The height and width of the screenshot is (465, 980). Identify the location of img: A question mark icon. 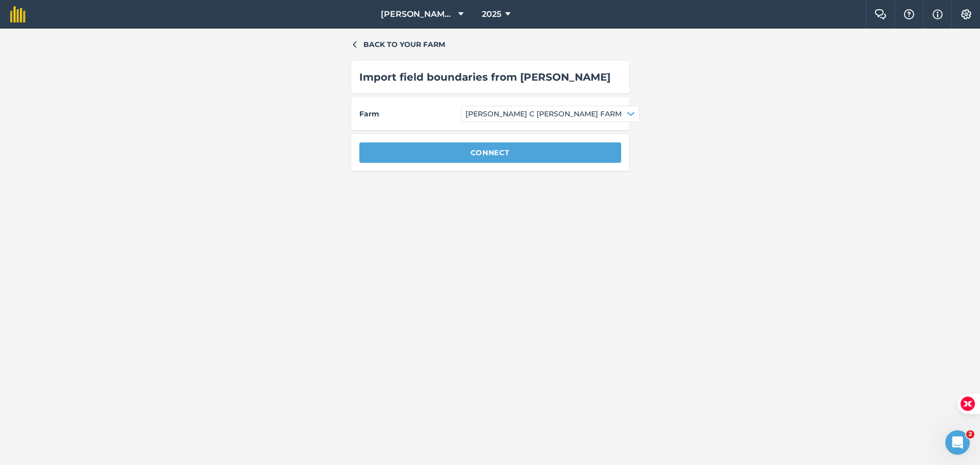
(910, 14).